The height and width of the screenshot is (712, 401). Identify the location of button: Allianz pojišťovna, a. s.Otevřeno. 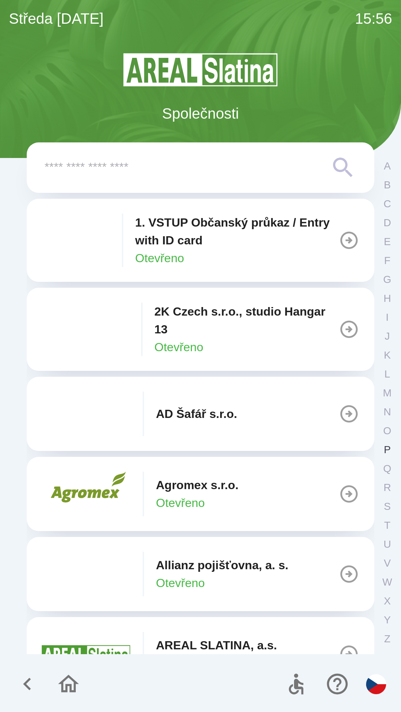
(200, 574).